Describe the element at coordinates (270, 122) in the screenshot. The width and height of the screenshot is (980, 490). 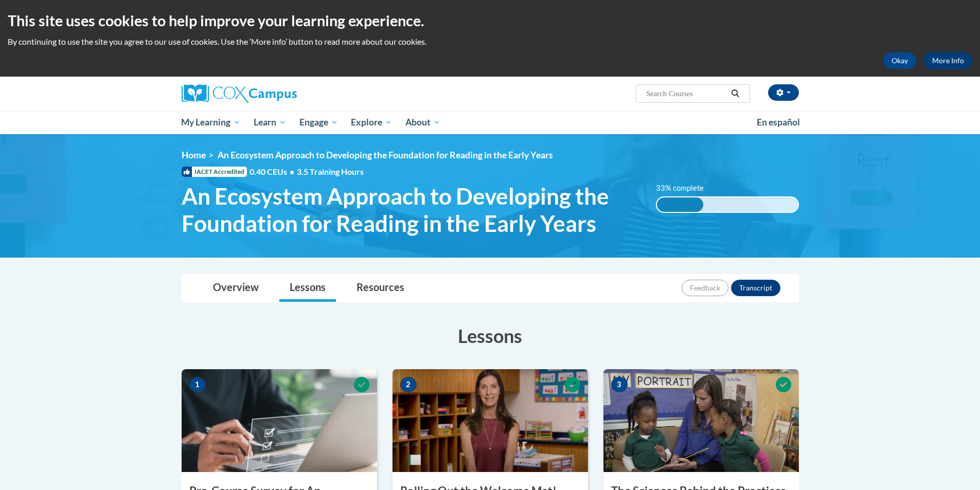
I see `span: Learn` at that location.